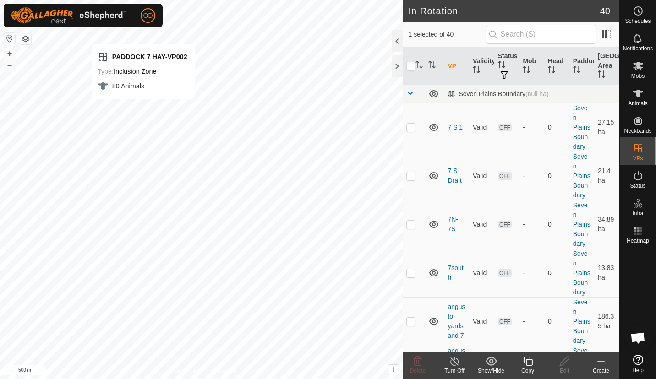 This screenshot has height=379, width=656. I want to click on div: Create, so click(601, 371).